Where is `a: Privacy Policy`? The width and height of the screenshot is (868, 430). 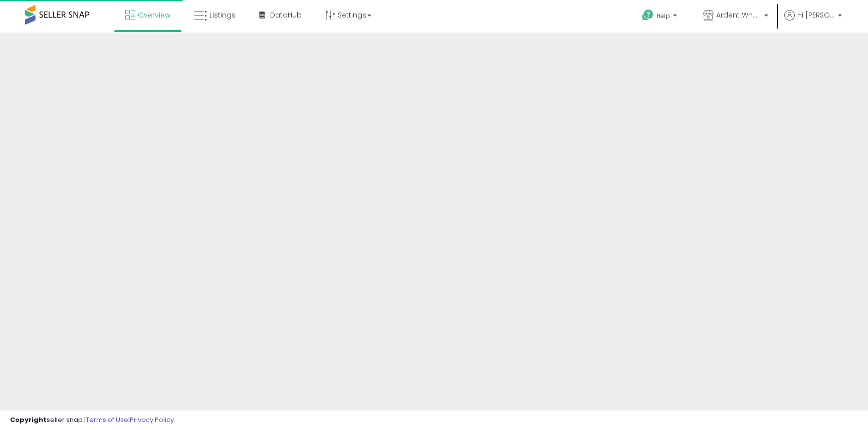
a: Privacy Policy is located at coordinates (152, 420).